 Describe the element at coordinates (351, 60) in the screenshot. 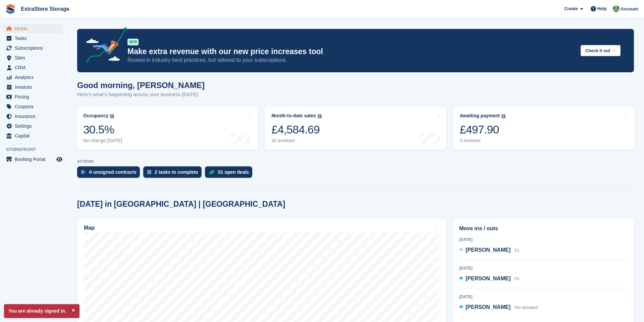

I see `p: Rooted in industry best practices, but tailored to your subscriptions.` at that location.